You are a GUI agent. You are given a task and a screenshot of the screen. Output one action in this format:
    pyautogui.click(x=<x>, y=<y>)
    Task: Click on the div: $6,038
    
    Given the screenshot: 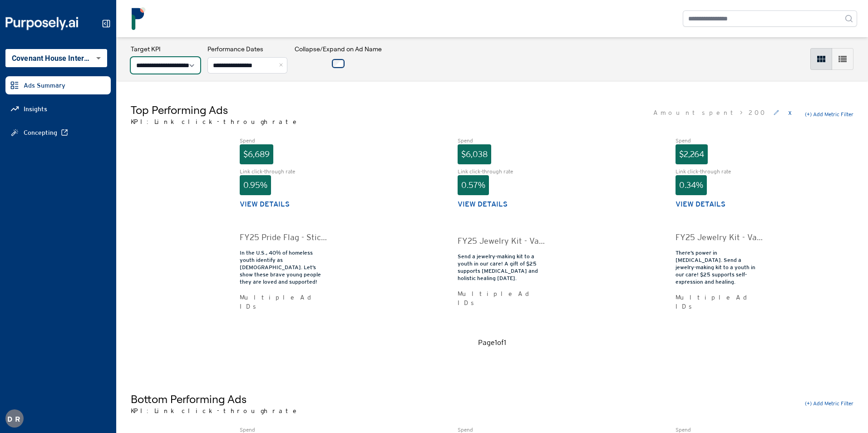 What is the action you would take?
    pyautogui.click(x=475, y=154)
    